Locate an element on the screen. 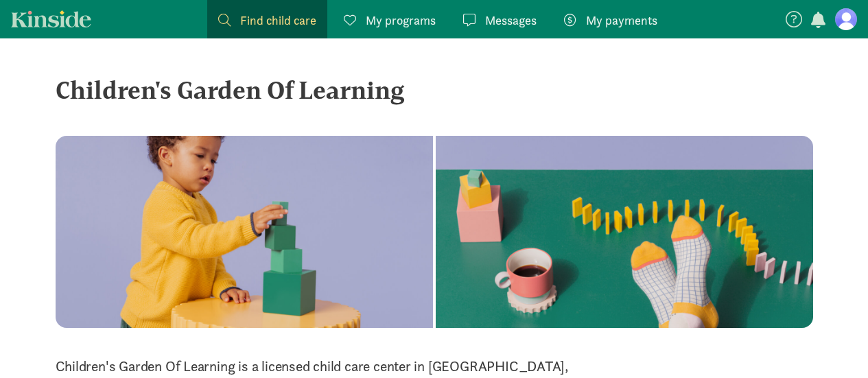 The image size is (868, 378). span: Messages is located at coordinates (511, 20).